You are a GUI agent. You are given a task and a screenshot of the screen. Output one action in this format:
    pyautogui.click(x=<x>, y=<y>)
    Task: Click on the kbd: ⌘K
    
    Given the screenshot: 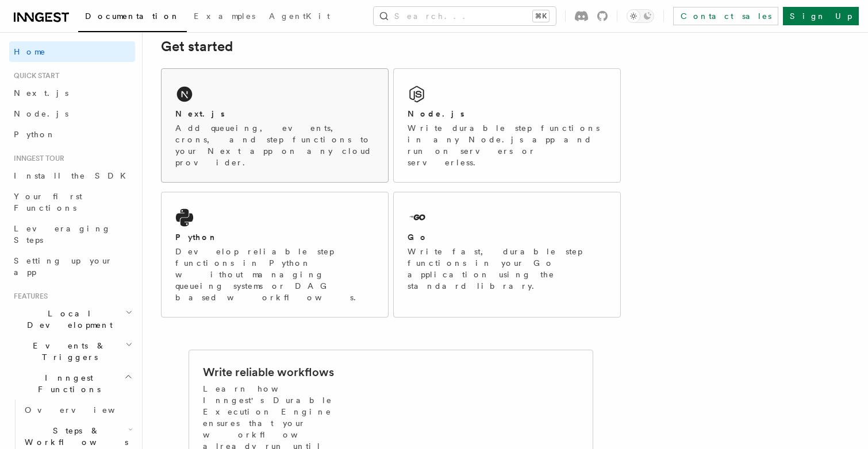 What is the action you would take?
    pyautogui.click(x=541, y=16)
    